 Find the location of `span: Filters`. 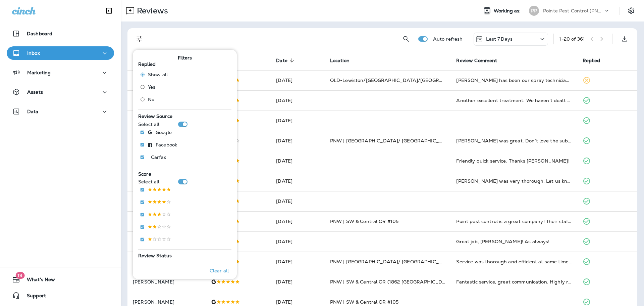

span: Filters is located at coordinates (185, 58).